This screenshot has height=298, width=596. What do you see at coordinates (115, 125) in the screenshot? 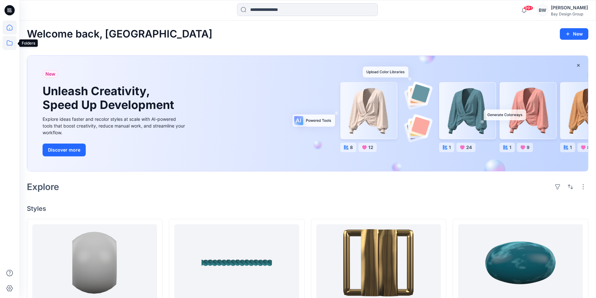
I see `div: Explore ideas faster and recolor styles at scale with AI-powered tools that boost creativity, red...` at bounding box center [115, 125].